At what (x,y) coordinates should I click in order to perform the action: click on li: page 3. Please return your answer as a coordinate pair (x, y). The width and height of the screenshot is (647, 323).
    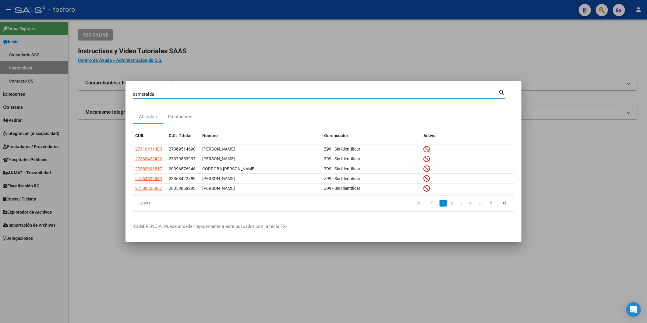
    Looking at the image, I should click on (461, 203).